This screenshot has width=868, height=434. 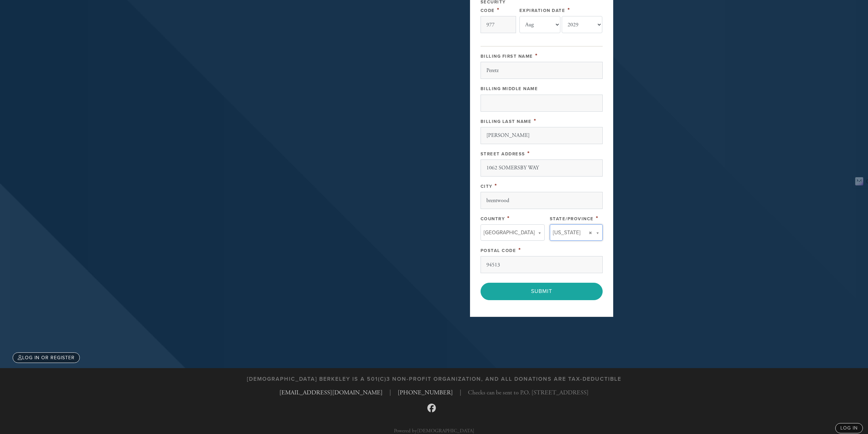 What do you see at coordinates (46, 358) in the screenshot?
I see `a: Log in or register` at bounding box center [46, 358].